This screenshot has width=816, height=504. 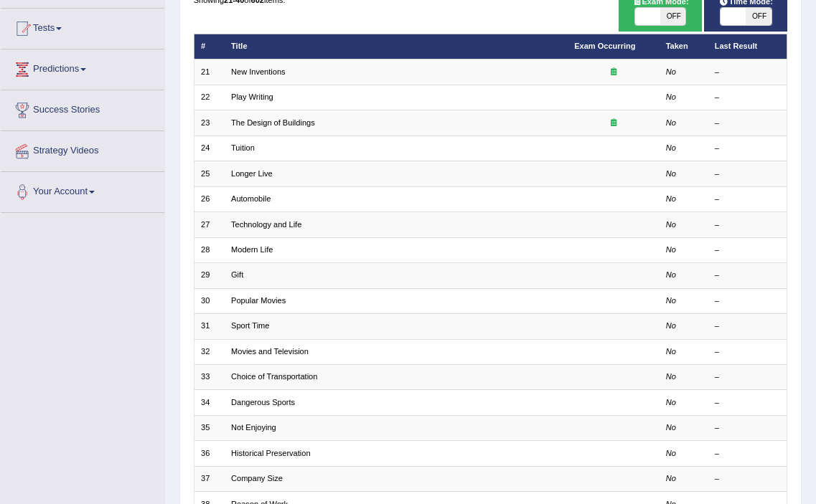 What do you see at coordinates (605, 46) in the screenshot?
I see `a: Exam Occurring` at bounding box center [605, 46].